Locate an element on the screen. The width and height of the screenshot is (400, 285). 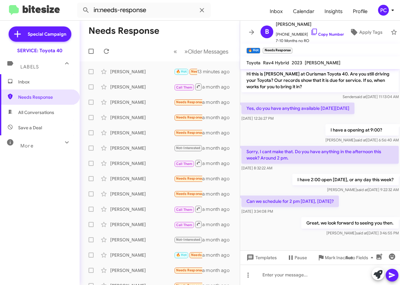
span: 🔥 Hot is located at coordinates (181, 254).